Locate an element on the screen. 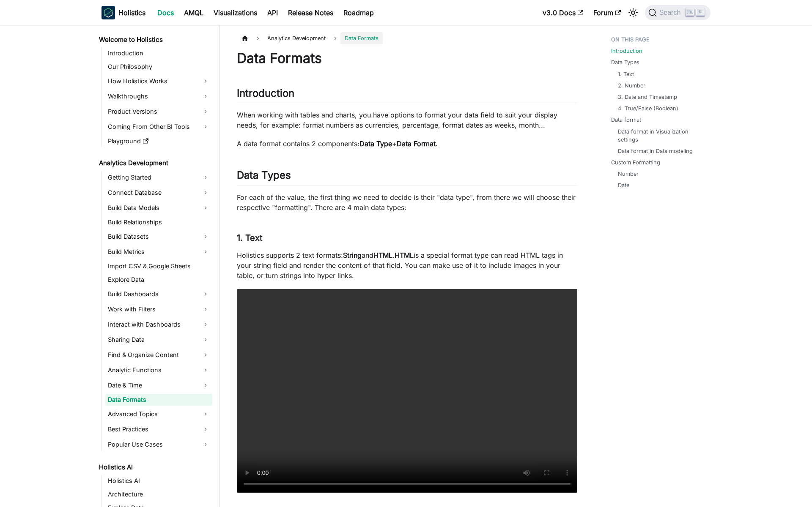  a: Work with Filters is located at coordinates (159, 309).